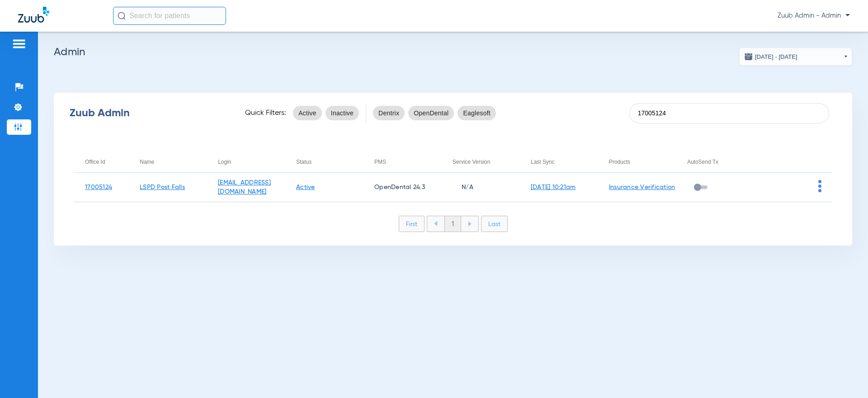 The height and width of the screenshot is (398, 868). Describe the element at coordinates (34, 14) in the screenshot. I see `img: Zuub Logo` at that location.